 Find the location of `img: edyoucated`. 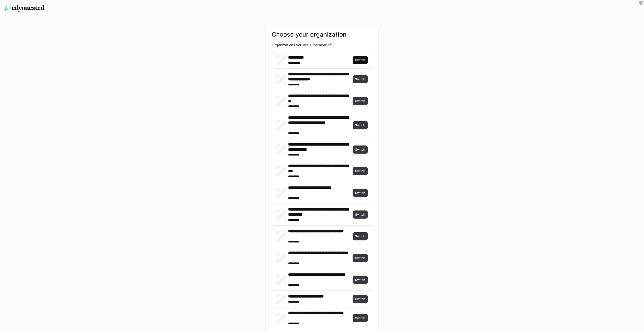

img: edyoucated is located at coordinates (24, 8).